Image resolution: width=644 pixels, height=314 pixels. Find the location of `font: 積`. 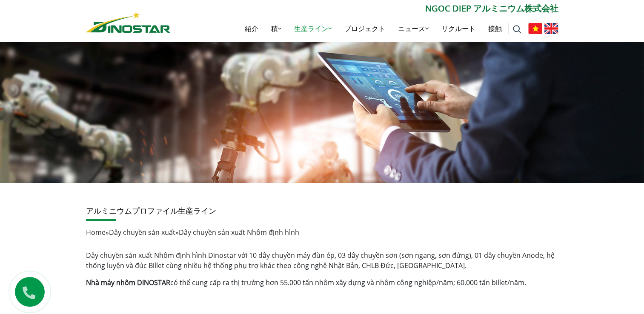

font: 積 is located at coordinates (275, 28).